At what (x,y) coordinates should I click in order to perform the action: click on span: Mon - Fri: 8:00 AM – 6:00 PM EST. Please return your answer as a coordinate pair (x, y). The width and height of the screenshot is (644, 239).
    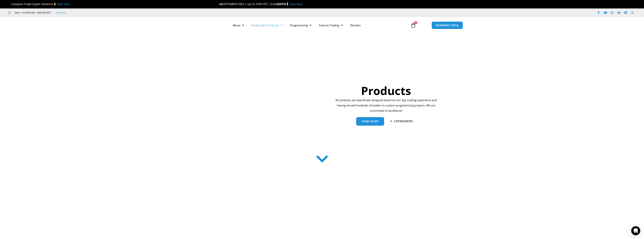
    Looking at the image, I should click on (32, 13).